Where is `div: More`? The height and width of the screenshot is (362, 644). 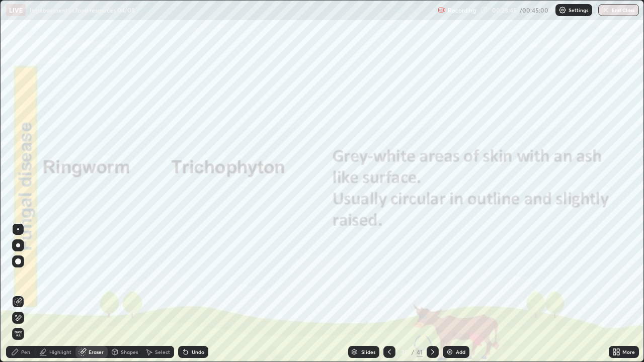 div: More is located at coordinates (628, 352).